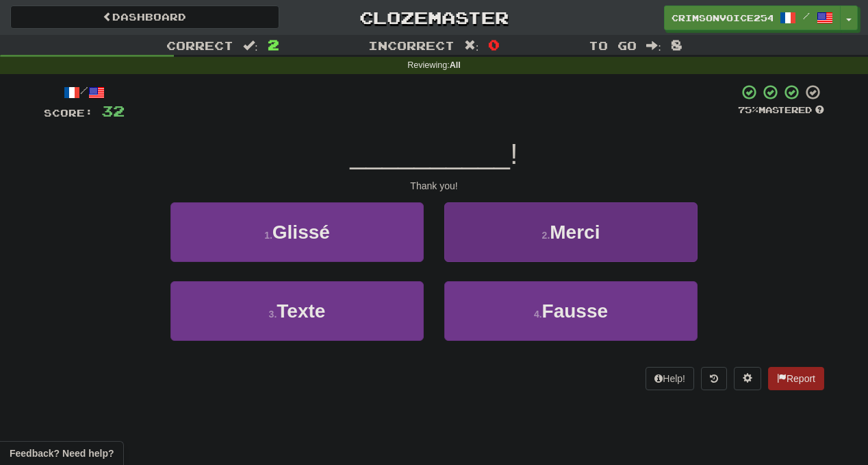 The image size is (868, 465). Describe the element at coordinates (434, 17) in the screenshot. I see `a: Clozemaster` at that location.